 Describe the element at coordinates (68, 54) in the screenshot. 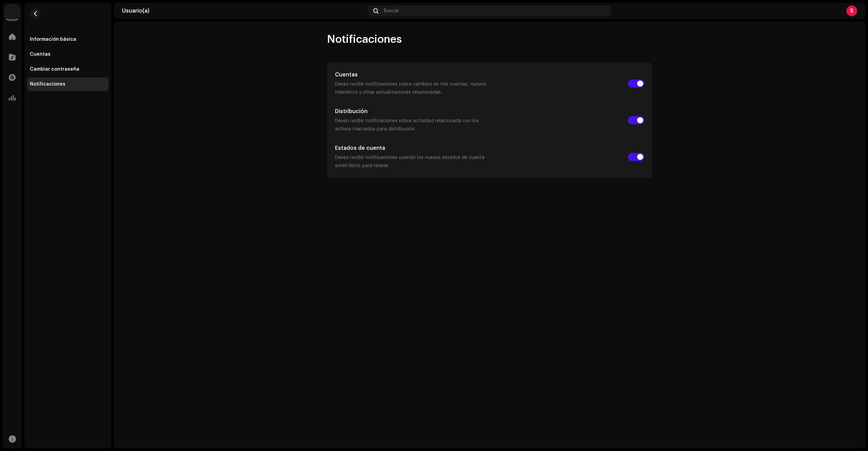

I see `re-m-nav-item: Cuentas` at that location.